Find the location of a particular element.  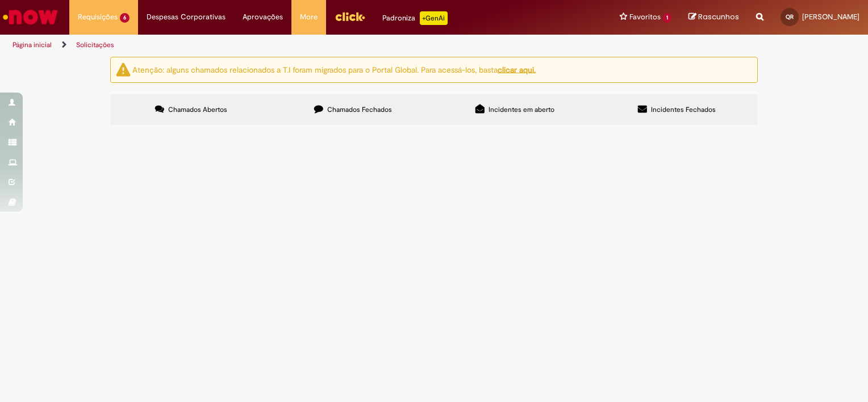

u: clicar aqui. is located at coordinates (516, 70).